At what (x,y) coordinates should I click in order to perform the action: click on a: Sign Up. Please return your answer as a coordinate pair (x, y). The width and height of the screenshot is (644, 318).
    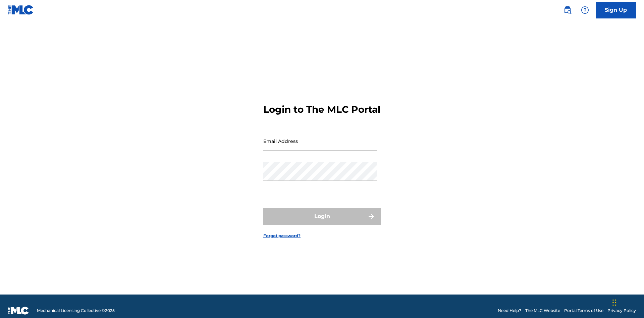
    Looking at the image, I should click on (616, 10).